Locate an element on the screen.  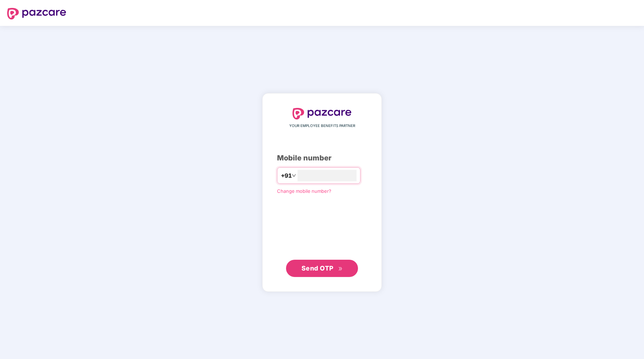
span: +91 is located at coordinates (286, 175).